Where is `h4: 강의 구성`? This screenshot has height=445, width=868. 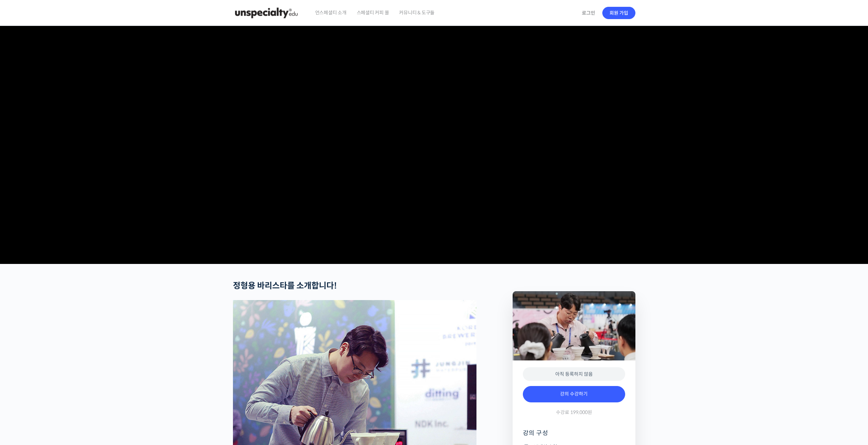
h4: 강의 구성 is located at coordinates (574, 435).